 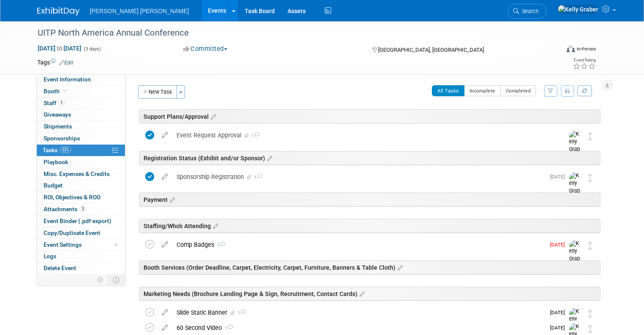 I want to click on a: Delete Event, so click(x=81, y=268).